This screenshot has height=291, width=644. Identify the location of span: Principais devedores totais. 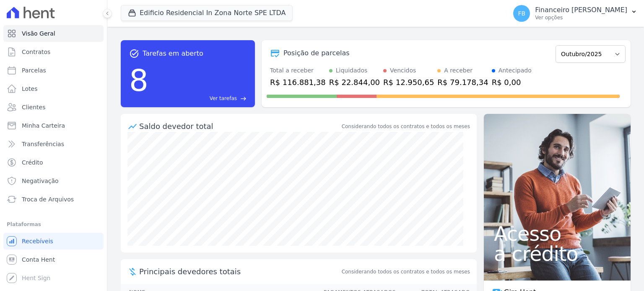
(239, 271).